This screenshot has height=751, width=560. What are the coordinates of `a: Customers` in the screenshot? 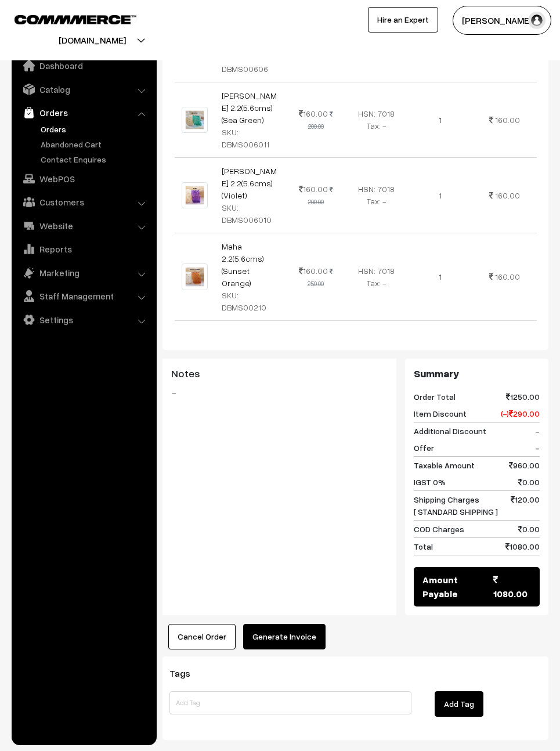 It's located at (84, 202).